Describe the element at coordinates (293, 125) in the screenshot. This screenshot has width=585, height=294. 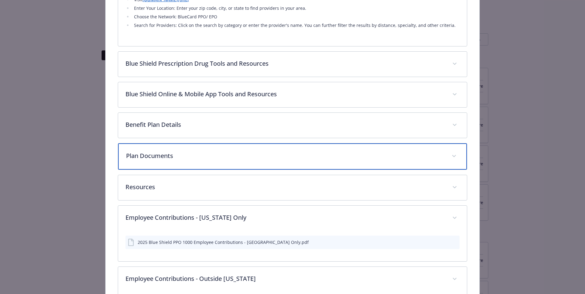
I see `div: Benefit Plan Details` at that location.